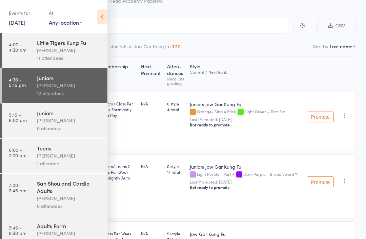 The height and width of the screenshot is (239, 366). What do you see at coordinates (69, 148) in the screenshot?
I see `div: Teens` at bounding box center [69, 148].